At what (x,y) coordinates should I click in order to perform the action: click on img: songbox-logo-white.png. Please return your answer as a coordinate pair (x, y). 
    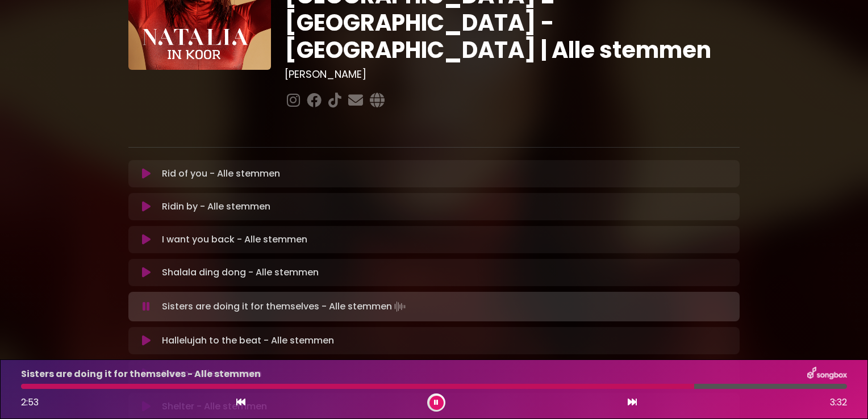
    Looking at the image, I should click on (828, 374).